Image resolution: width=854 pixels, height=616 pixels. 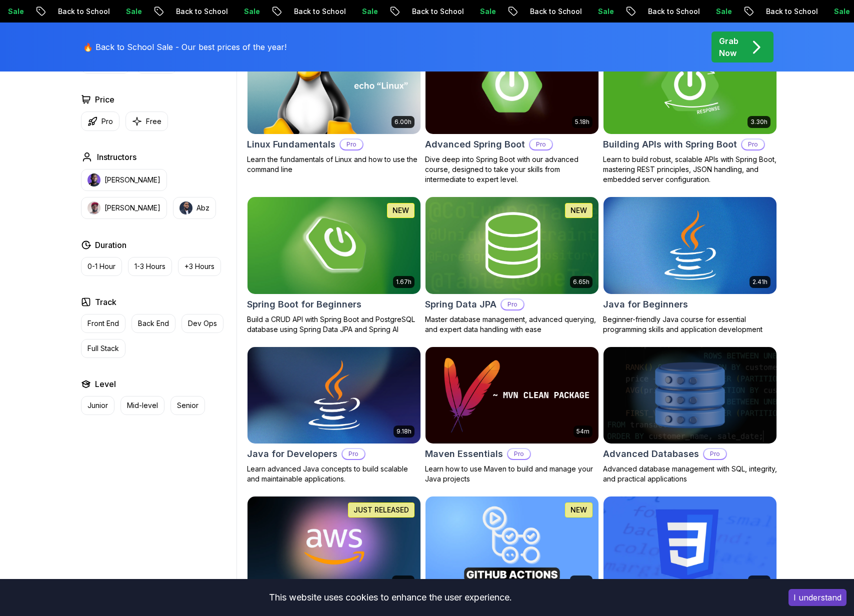 What do you see at coordinates (460, 305) in the screenshot?
I see `h2: Spring Data JPA` at bounding box center [460, 305].